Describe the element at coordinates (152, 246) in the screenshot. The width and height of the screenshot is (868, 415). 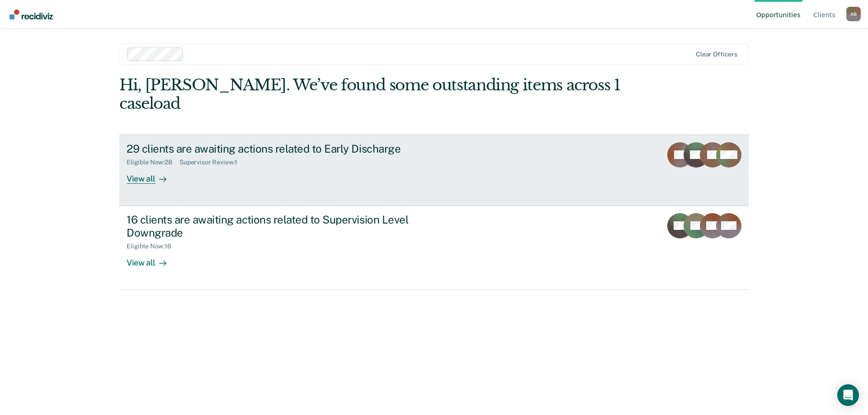
I see `div: Eligible Now : 16` at that location.